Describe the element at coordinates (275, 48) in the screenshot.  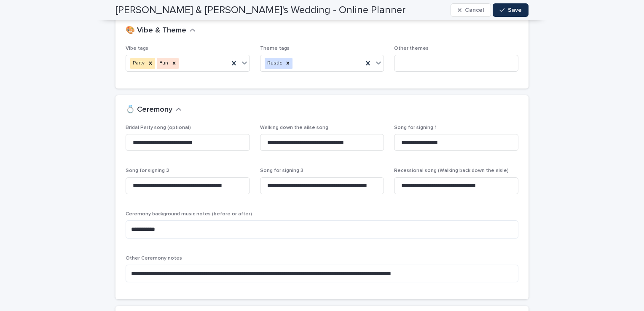
I see `span: Theme tags` at that location.